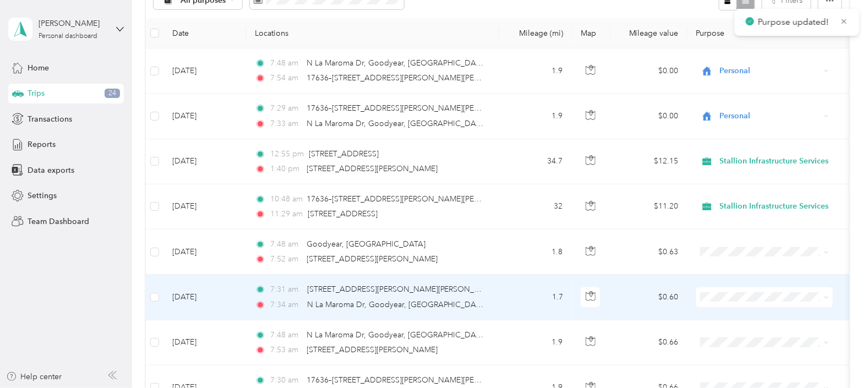  Describe the element at coordinates (34, 376) in the screenshot. I see `div: Help center` at that location.